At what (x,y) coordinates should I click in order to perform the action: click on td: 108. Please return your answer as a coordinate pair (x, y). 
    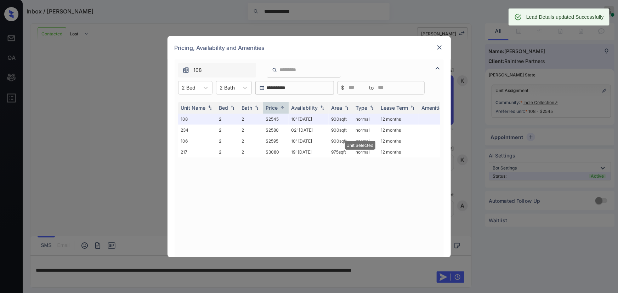
    Looking at the image, I should click on (197, 119).